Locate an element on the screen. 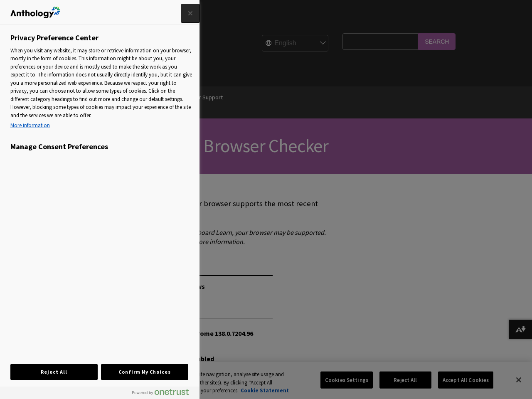 This screenshot has width=532, height=399. h2: Privacy Preference Center is located at coordinates (54, 37).